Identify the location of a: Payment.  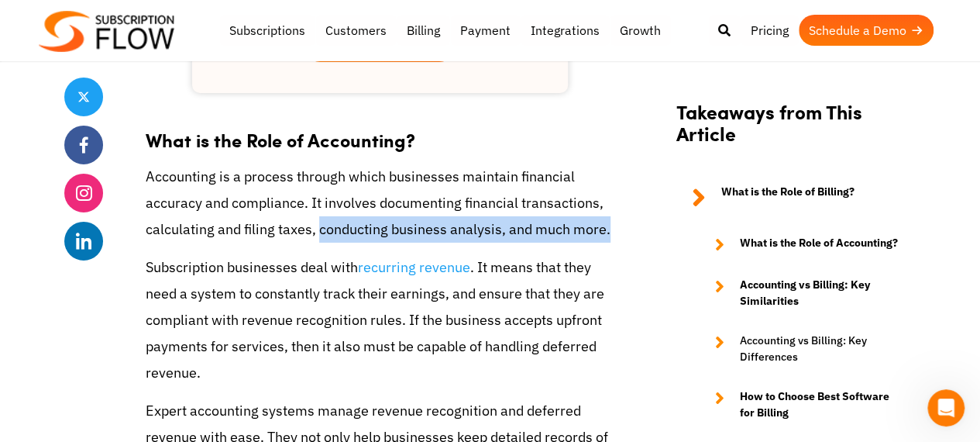
(485, 30).